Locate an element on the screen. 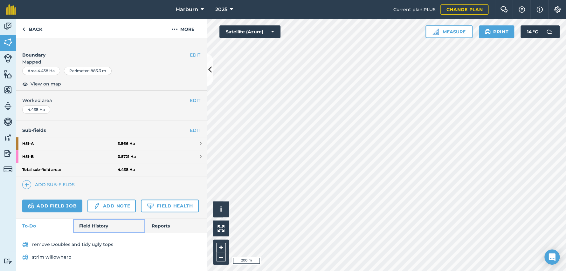 Image resolution: width=566 pixels, height=271 pixels. a: strim willowherb is located at coordinates (111, 257).